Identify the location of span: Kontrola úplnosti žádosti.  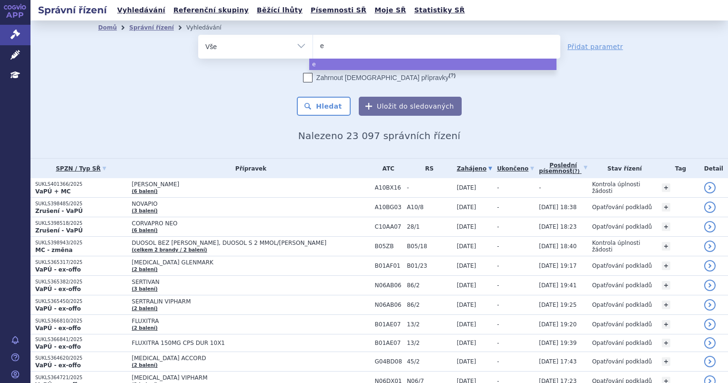
(616, 246).